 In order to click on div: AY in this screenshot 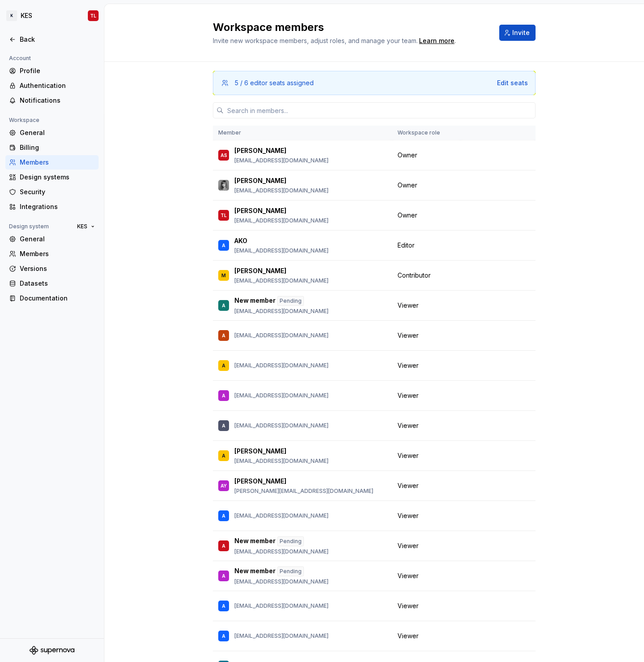, I will do `click(224, 485)`.